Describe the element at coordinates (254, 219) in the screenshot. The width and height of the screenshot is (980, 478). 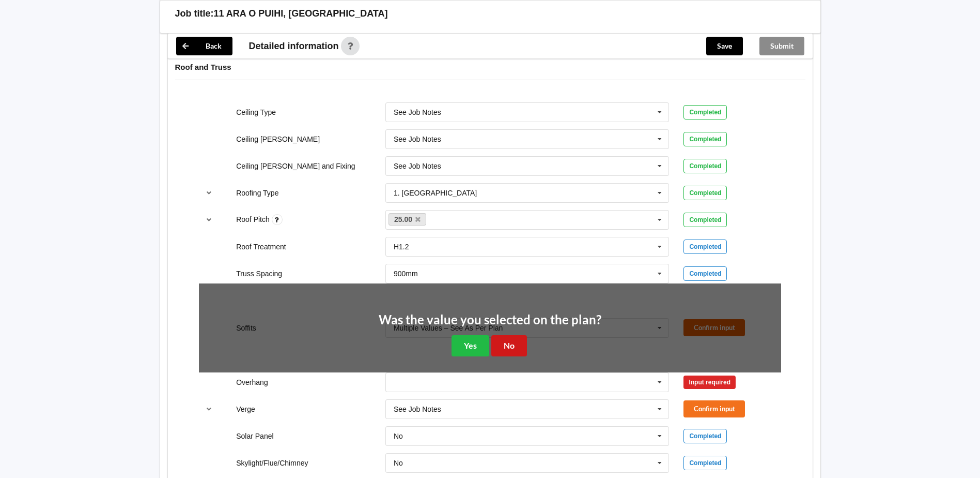
I see `label: Roof Pitch` at that location.